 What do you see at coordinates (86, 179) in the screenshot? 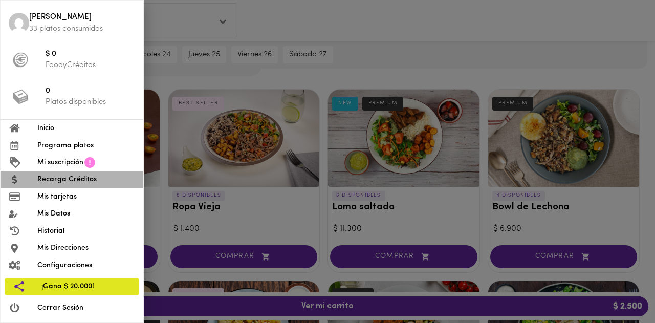
I see `span: Recarga Créditos` at bounding box center [86, 179].